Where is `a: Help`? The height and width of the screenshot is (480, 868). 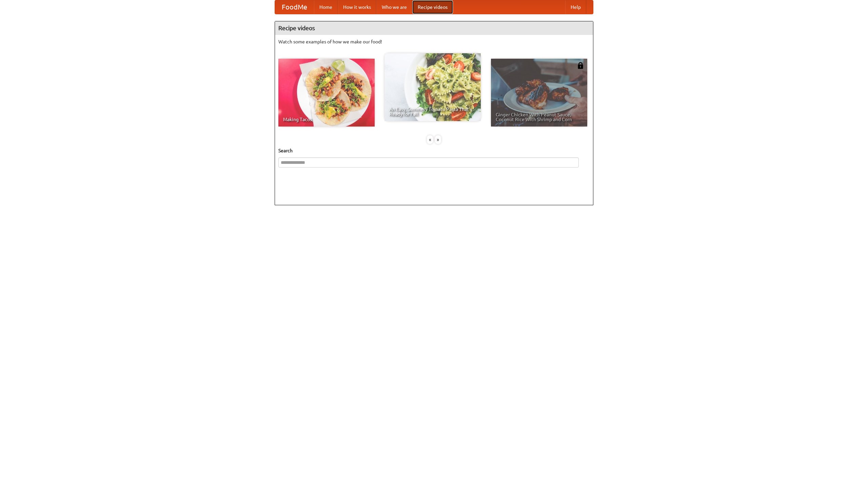
a: Help is located at coordinates (576, 8).